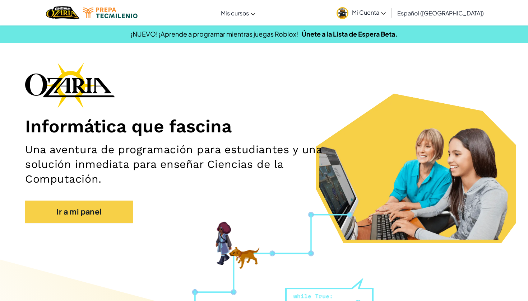 This screenshot has width=528, height=301. Describe the element at coordinates (70, 85) in the screenshot. I see `img: Ozaria branding logo` at that location.